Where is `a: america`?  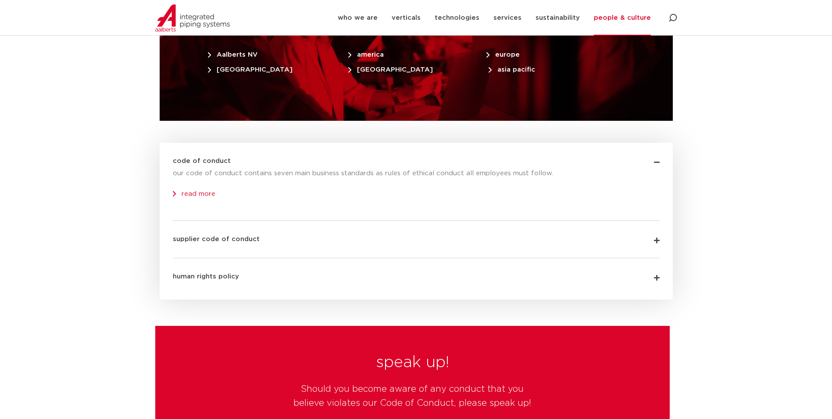 a: america is located at coordinates (373, 52).